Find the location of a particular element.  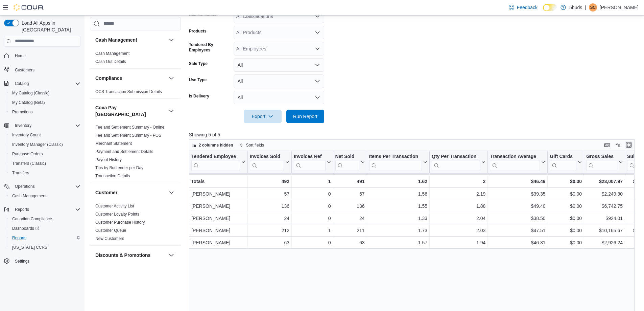

h3: Cash Management is located at coordinates (116, 40).